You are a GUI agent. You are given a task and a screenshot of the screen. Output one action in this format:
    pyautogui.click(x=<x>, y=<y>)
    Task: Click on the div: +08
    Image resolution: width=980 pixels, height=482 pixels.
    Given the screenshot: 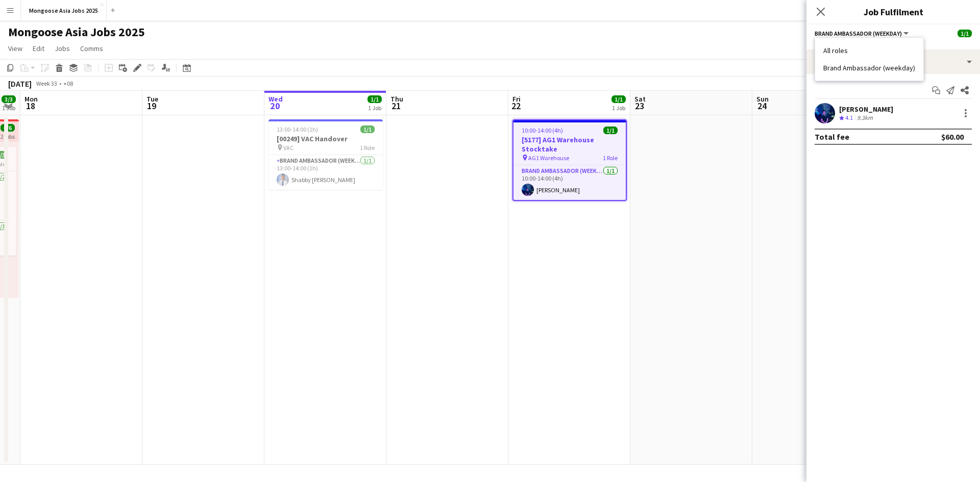 What is the action you would take?
    pyautogui.click(x=68, y=84)
    